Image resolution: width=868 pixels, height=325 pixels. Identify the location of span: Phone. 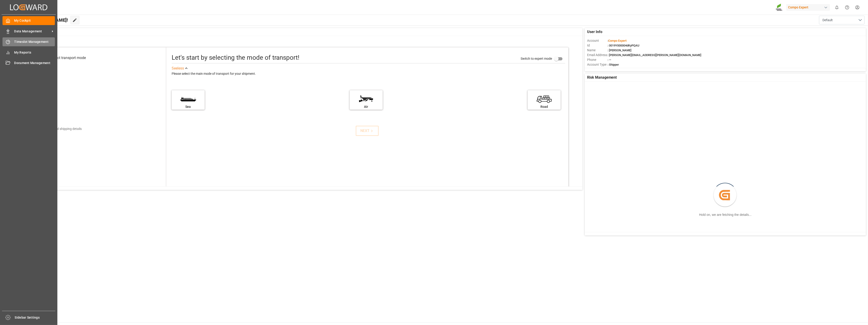
(598, 60).